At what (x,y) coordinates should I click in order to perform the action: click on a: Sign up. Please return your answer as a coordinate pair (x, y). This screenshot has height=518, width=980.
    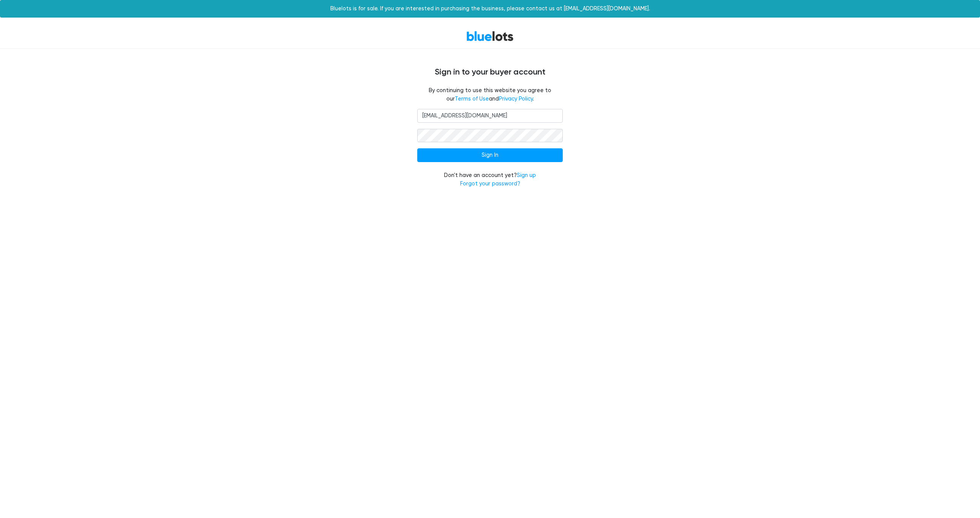
    Looking at the image, I should click on (526, 175).